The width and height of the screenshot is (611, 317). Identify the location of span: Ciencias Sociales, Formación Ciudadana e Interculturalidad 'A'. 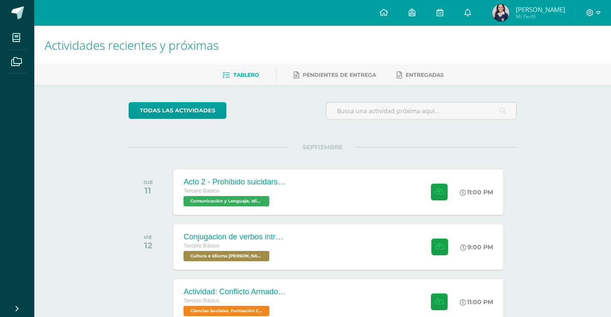
(227, 311).